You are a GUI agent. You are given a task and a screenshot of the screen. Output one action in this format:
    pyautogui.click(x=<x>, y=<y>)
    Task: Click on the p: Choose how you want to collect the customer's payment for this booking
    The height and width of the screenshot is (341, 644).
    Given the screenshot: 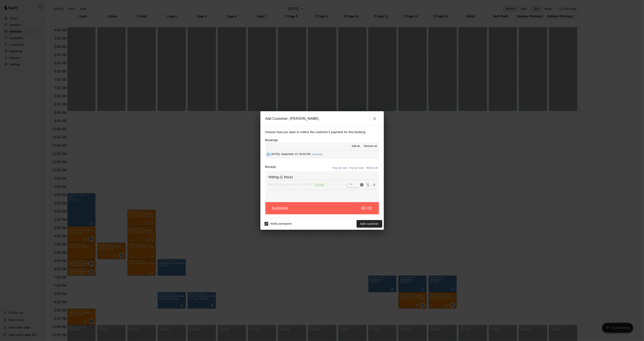 What is the action you would take?
    pyautogui.click(x=322, y=132)
    